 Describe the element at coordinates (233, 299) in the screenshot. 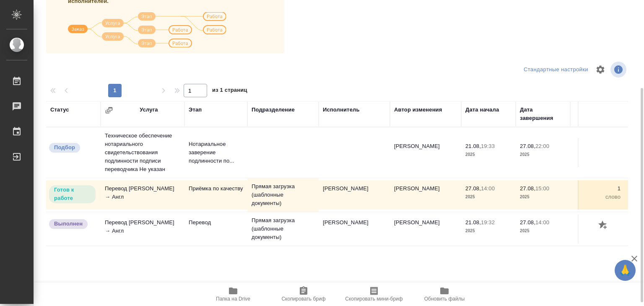

I see `span: Папка на Drive` at that location.